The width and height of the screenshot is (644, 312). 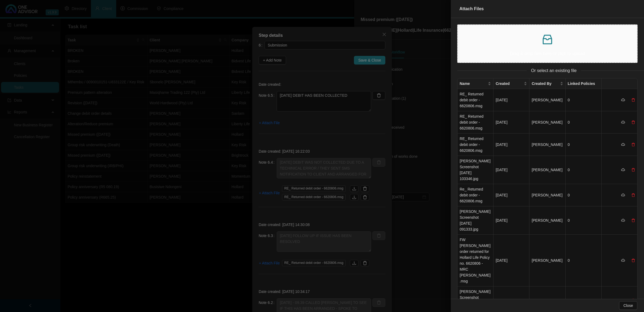 What do you see at coordinates (548, 83) in the screenshot?
I see `th: Created By` at bounding box center [548, 83].